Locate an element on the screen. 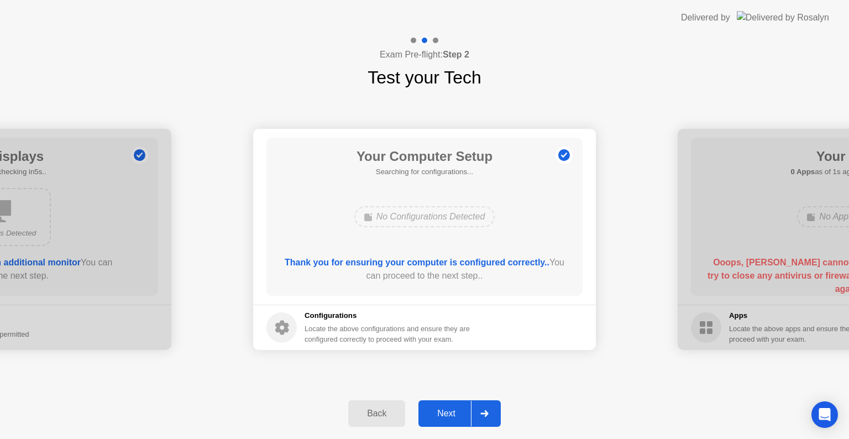 This screenshot has width=849, height=439. div: No Configurations Detected is located at coordinates (424, 217).